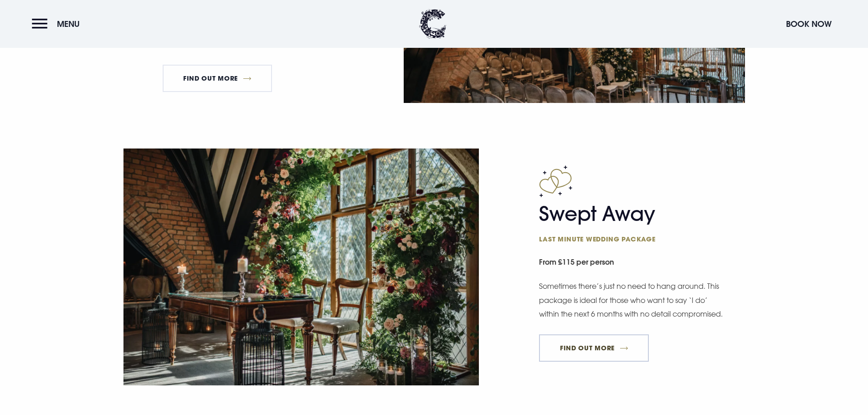 This screenshot has width=868, height=415. Describe the element at coordinates (302, 267) in the screenshot. I see `img: Ceremony table beside an arched window at a Wedding Venue Northern Ireland` at that location.